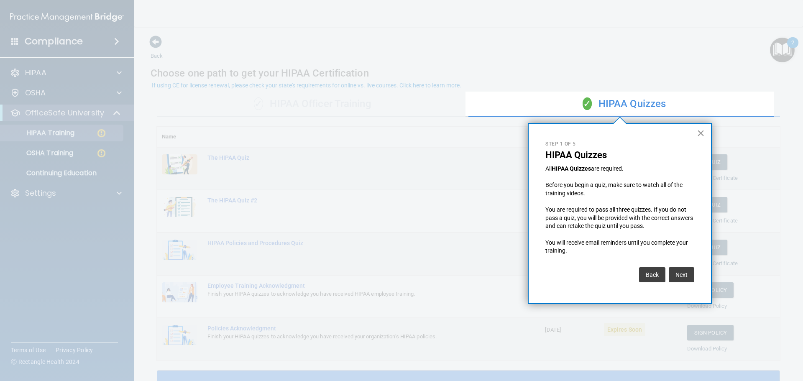 The width and height of the screenshot is (803, 381). I want to click on button: Back, so click(652, 275).